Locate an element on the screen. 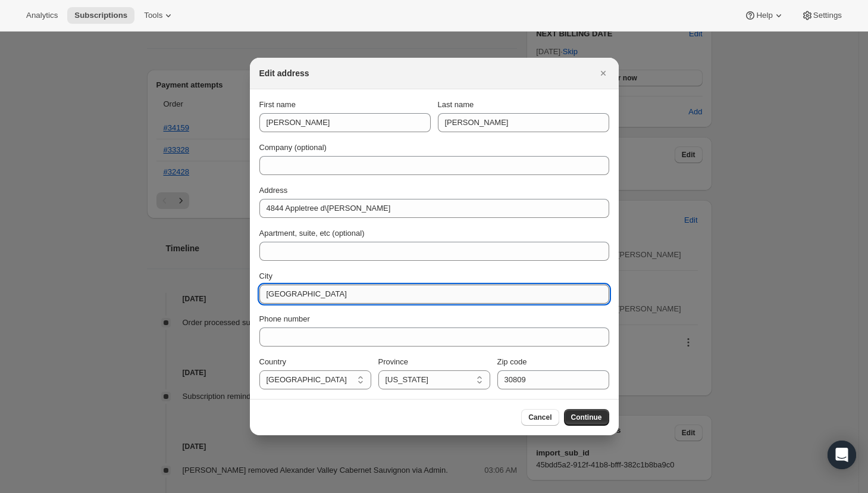 This screenshot has width=868, height=493. span: Zip code is located at coordinates (512, 362).